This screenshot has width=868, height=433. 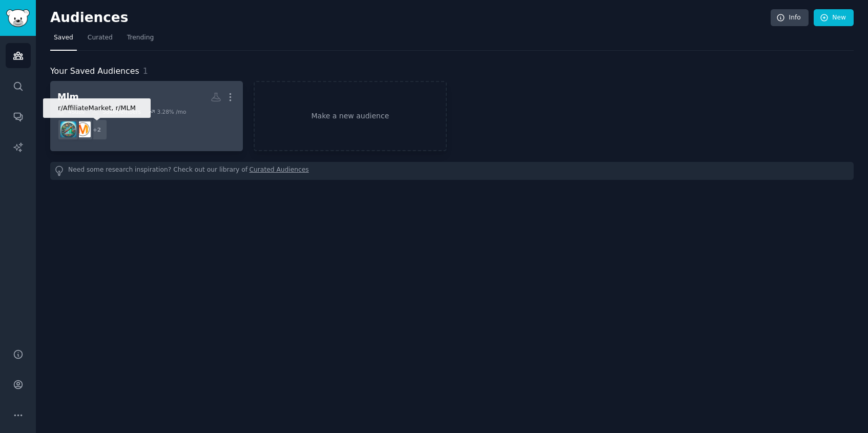 What do you see at coordinates (97, 130) in the screenshot?
I see `div: + 2` at bounding box center [97, 130].